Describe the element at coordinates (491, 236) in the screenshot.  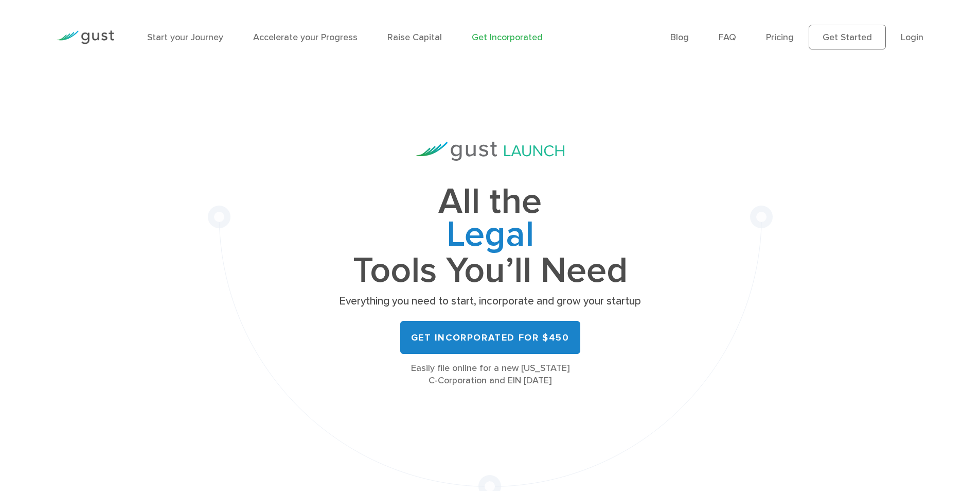
I see `span: Legal` at that location.